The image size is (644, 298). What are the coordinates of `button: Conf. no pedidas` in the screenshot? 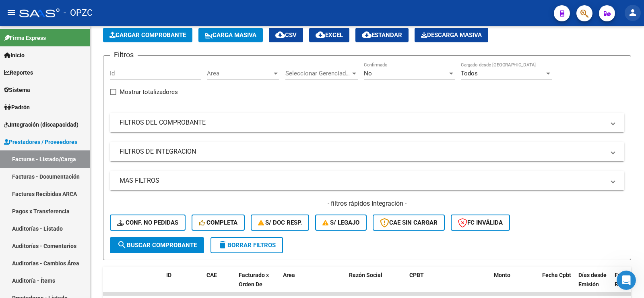 It's located at (148, 222).